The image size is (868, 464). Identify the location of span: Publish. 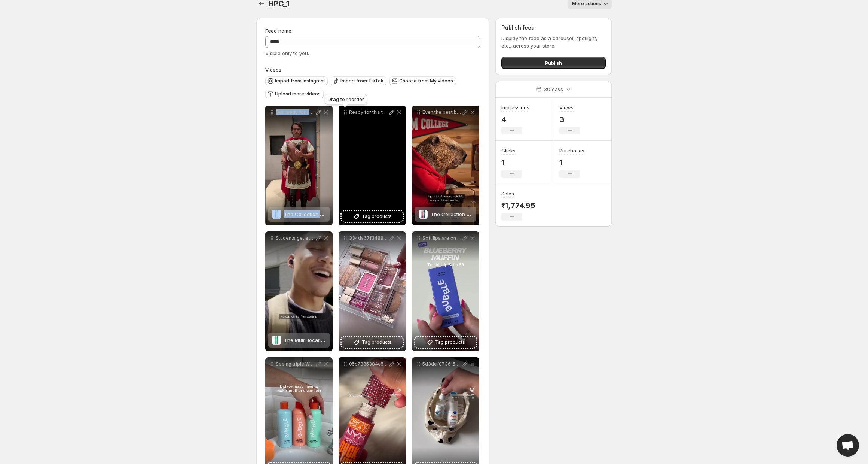
(553, 63).